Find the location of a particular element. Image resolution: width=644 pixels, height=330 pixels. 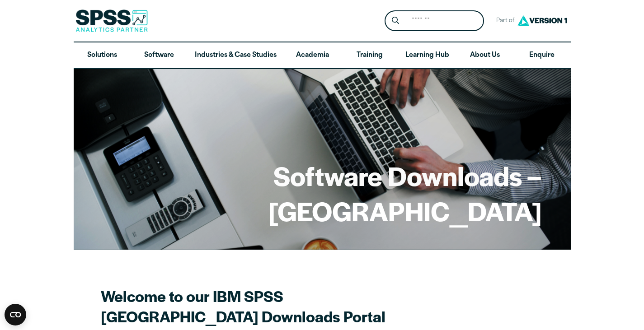

button: Search magnifying glass icon is located at coordinates (395, 21).